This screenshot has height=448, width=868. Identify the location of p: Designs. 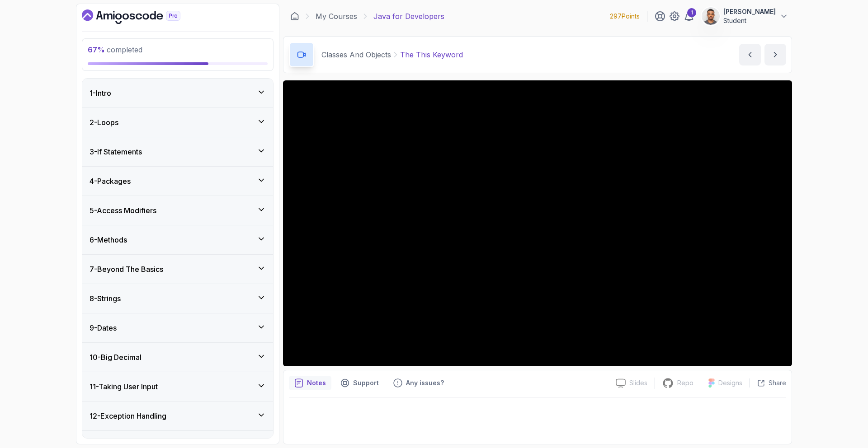
(730, 383).